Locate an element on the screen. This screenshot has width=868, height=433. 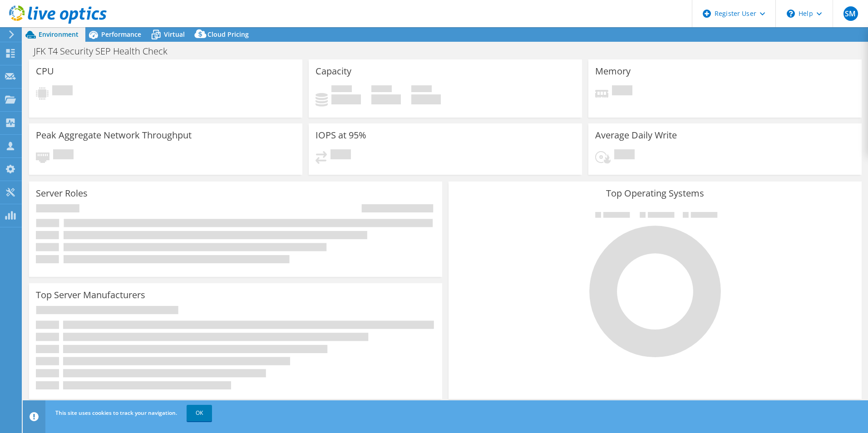
span: Used is located at coordinates (341, 90).